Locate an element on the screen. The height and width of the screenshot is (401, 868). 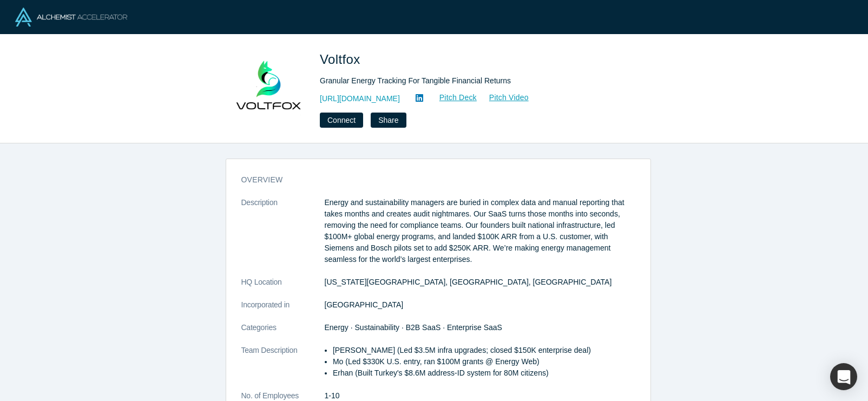
dt: Incorporated in is located at coordinates (283, 311).